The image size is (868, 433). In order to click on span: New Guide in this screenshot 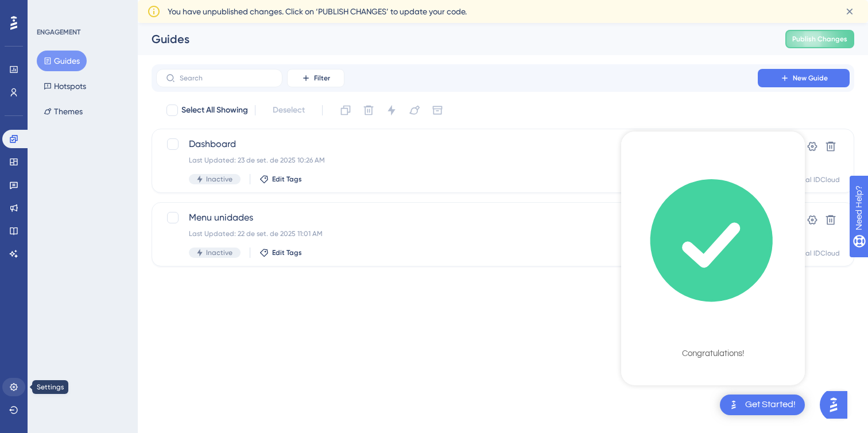, I will do `click(809, 78)`.